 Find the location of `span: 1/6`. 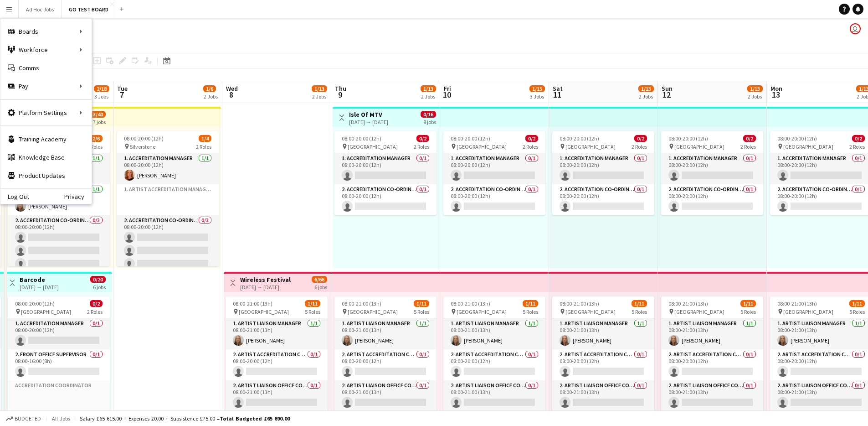

span: 1/6 is located at coordinates (210, 89).